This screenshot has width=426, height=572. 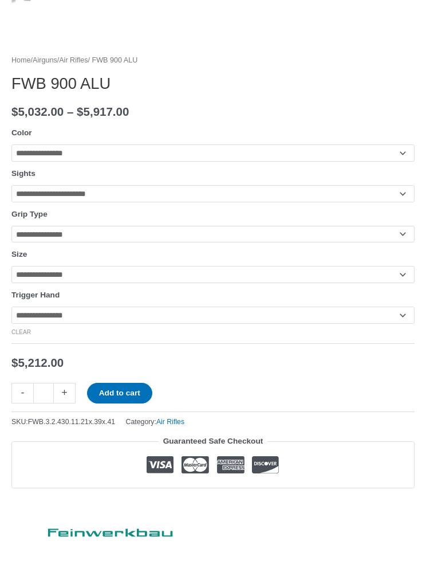 What do you see at coordinates (21, 332) in the screenshot?
I see `a: Clear options` at bounding box center [21, 332].